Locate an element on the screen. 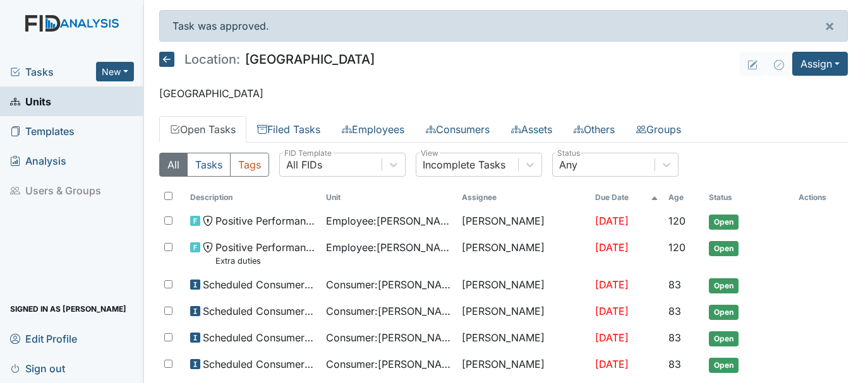 The height and width of the screenshot is (383, 863). button: Tasks is located at coordinates (208, 165).